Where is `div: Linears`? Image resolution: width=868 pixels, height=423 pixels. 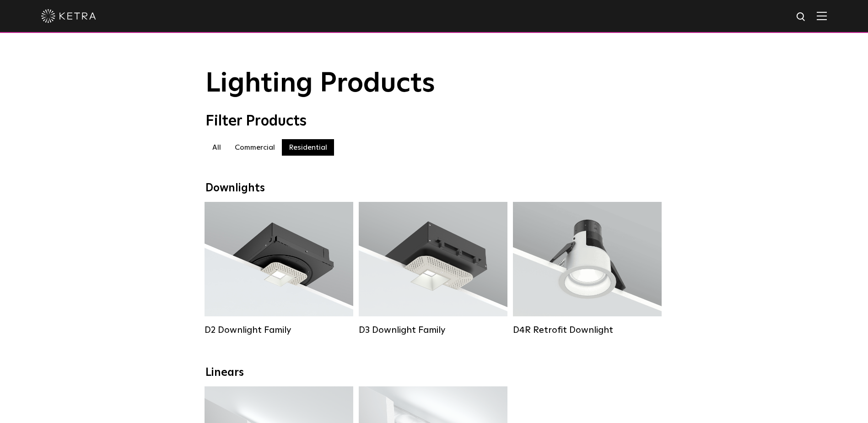 div: Linears is located at coordinates (434, 372).